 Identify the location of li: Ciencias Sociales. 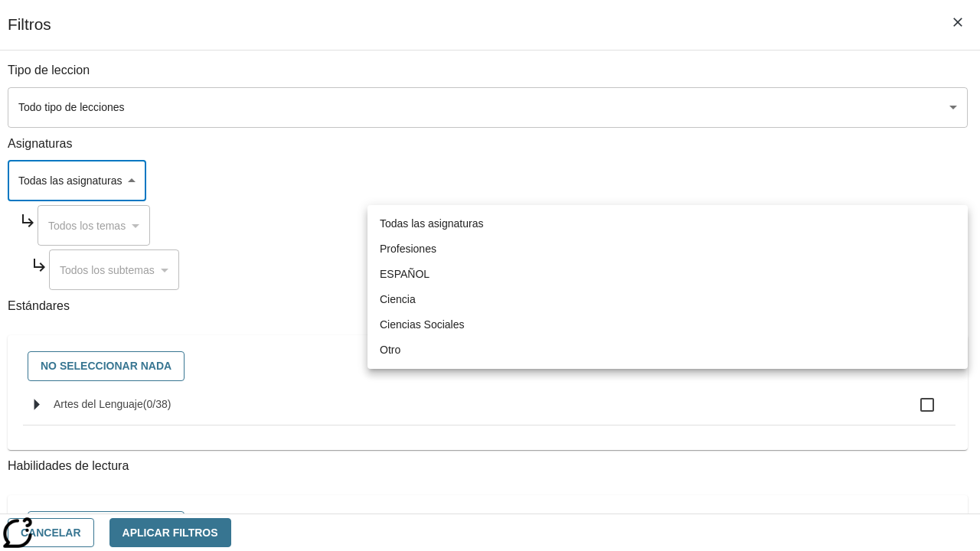
(668, 325).